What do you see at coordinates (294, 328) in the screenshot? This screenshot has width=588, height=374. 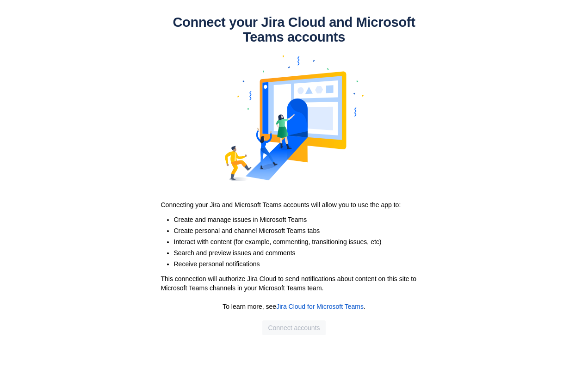 I see `button: Connect accounts` at bounding box center [294, 328].